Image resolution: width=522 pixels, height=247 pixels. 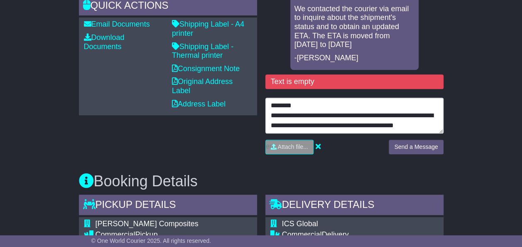 What do you see at coordinates (261, 181) in the screenshot?
I see `h3: Booking Details` at bounding box center [261, 181].